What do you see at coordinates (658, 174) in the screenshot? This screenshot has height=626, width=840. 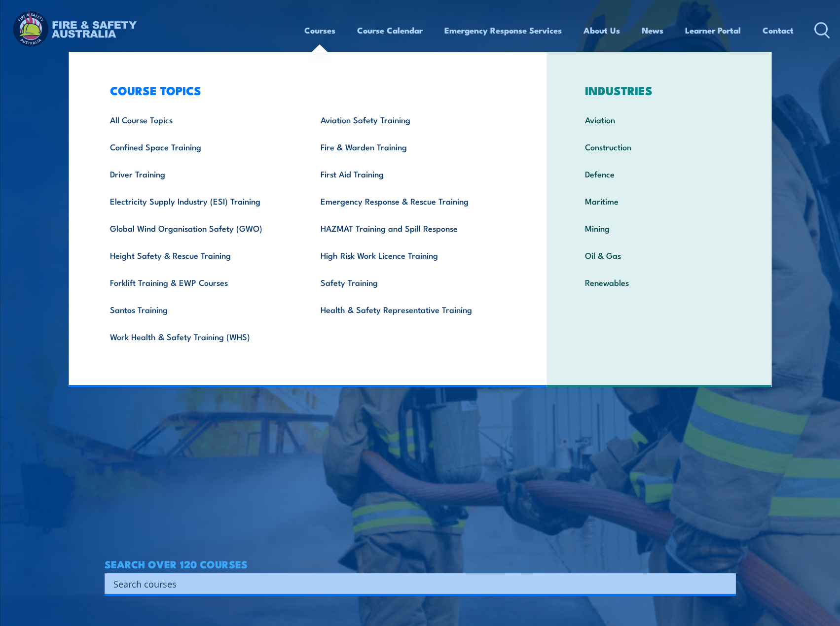 I see `a: Defence` at bounding box center [658, 174].